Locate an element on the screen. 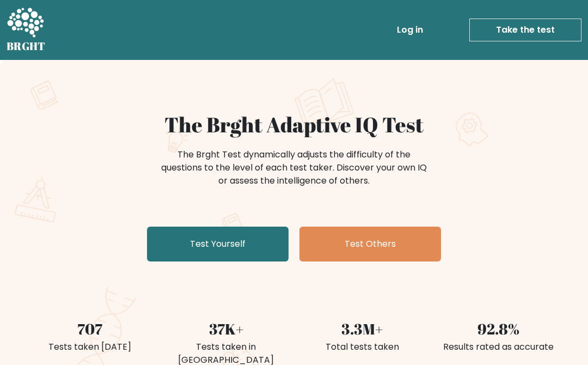 Image resolution: width=588 pixels, height=365 pixels. a: Test Others is located at coordinates (371, 244).